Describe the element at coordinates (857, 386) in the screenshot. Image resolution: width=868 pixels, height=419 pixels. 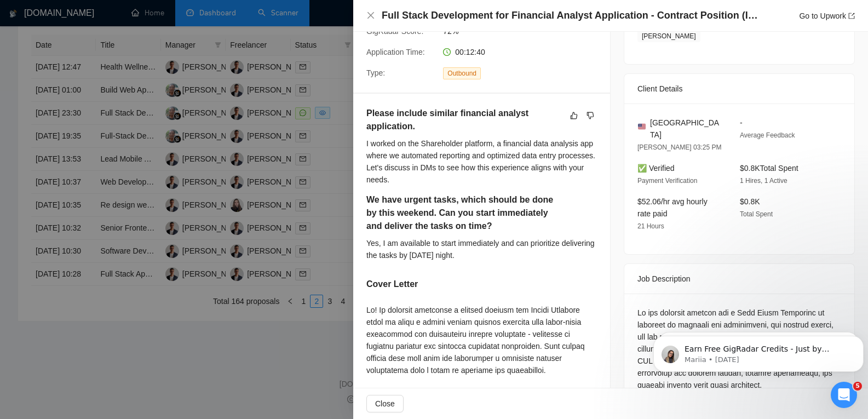
I see `span: 5` at that location.